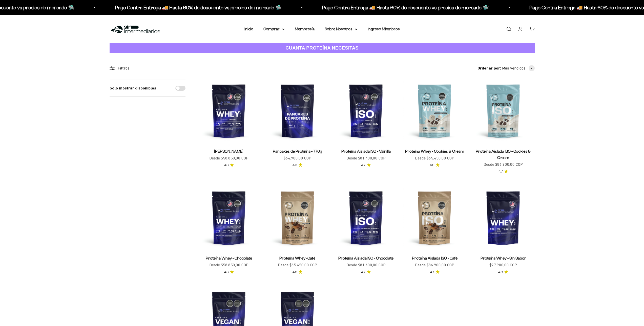 This screenshot has width=644, height=326. I want to click on a: Proteína Aislada ISO - Vainilla, so click(366, 151).